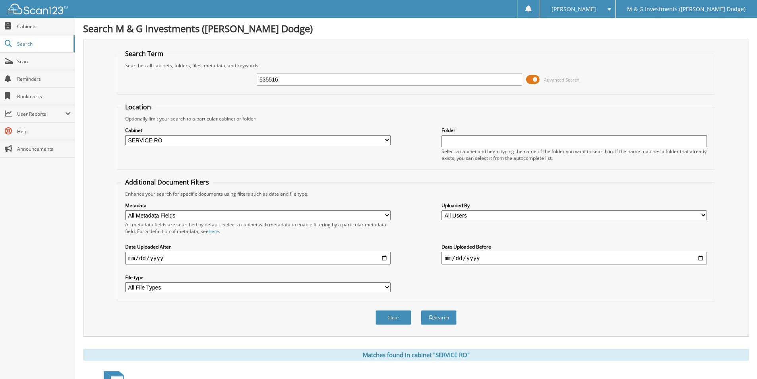 The width and height of the screenshot is (757, 379). Describe the element at coordinates (167, 182) in the screenshot. I see `legend: Additional Document Filters` at that location.